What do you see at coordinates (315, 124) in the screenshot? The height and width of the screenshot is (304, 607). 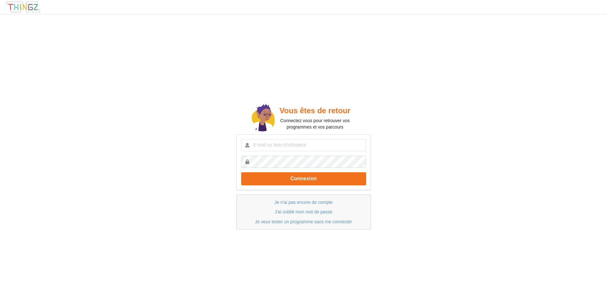 I see `p: Connectez vous pour retrouver vos programmes et vos parcours` at bounding box center [315, 124].